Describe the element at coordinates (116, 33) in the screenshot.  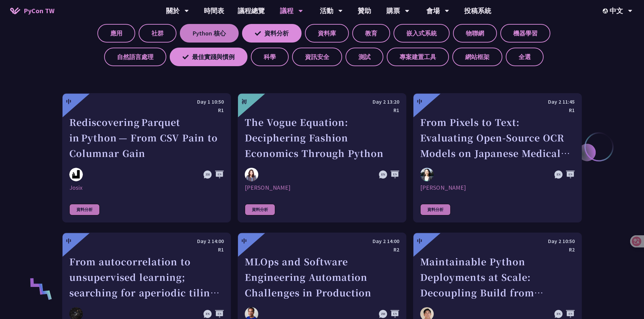
I see `label: 應用` at that location.